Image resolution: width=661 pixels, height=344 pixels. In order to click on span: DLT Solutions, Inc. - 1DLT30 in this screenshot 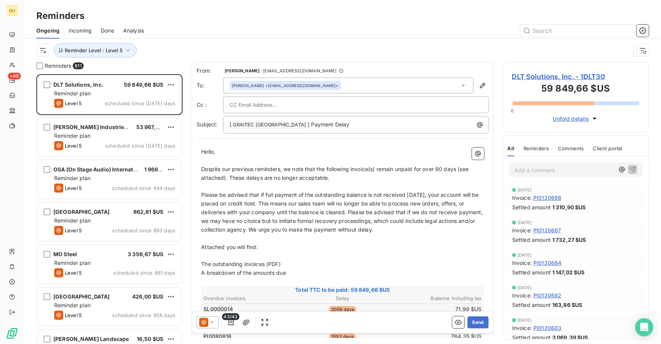, I will do `click(575, 76)`.